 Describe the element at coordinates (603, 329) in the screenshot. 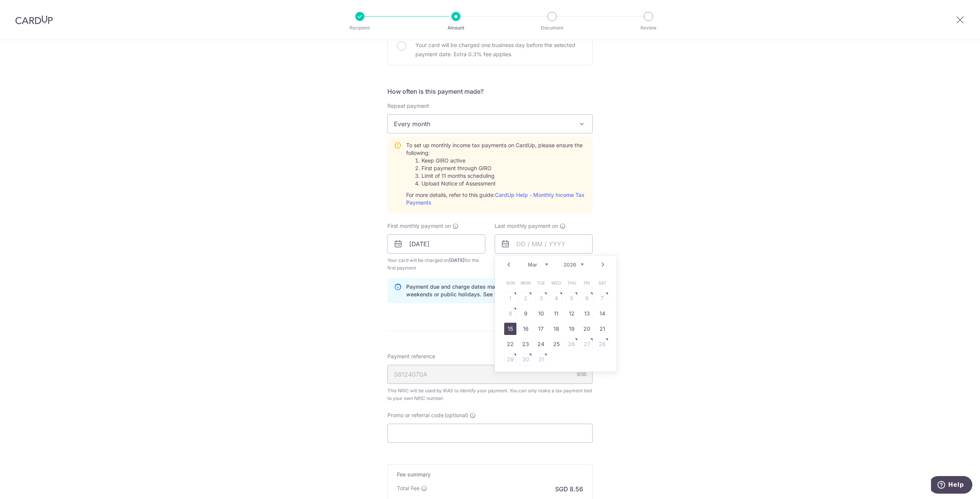

I see `a: 21` at that location.